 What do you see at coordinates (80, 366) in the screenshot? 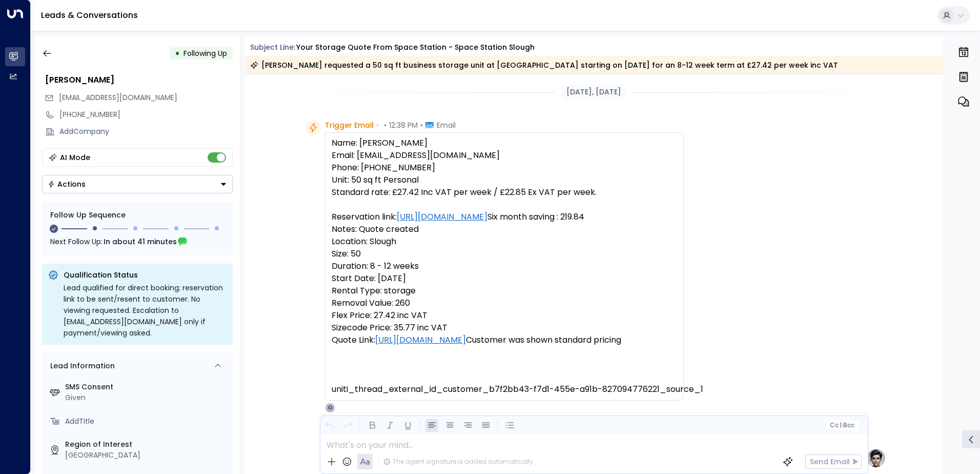
I see `div: Lead Information` at bounding box center [80, 366].